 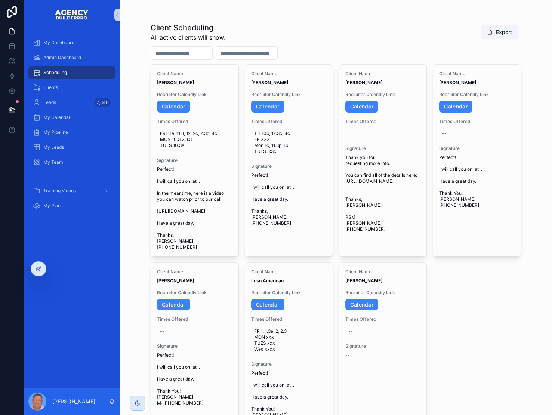 What do you see at coordinates (59, 191) in the screenshot?
I see `span: Training Videos` at bounding box center [59, 191].